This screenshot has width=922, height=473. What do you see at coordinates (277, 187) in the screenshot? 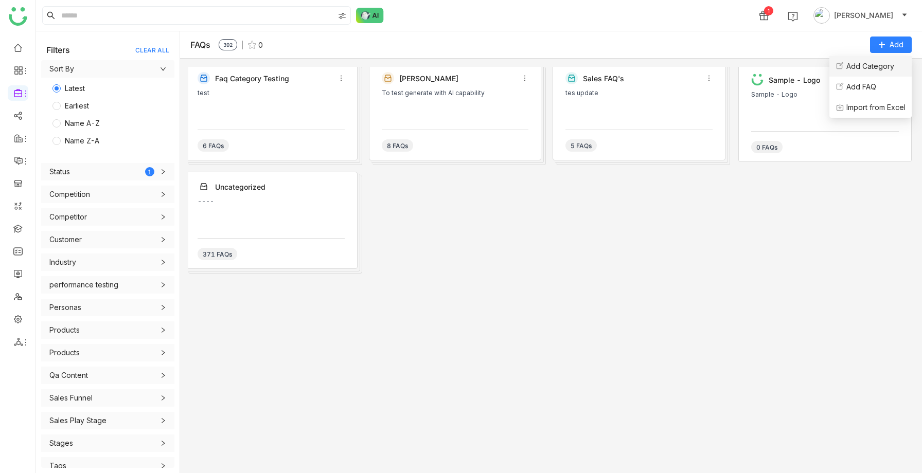
I see `div: Uncategorized` at bounding box center [277, 187].